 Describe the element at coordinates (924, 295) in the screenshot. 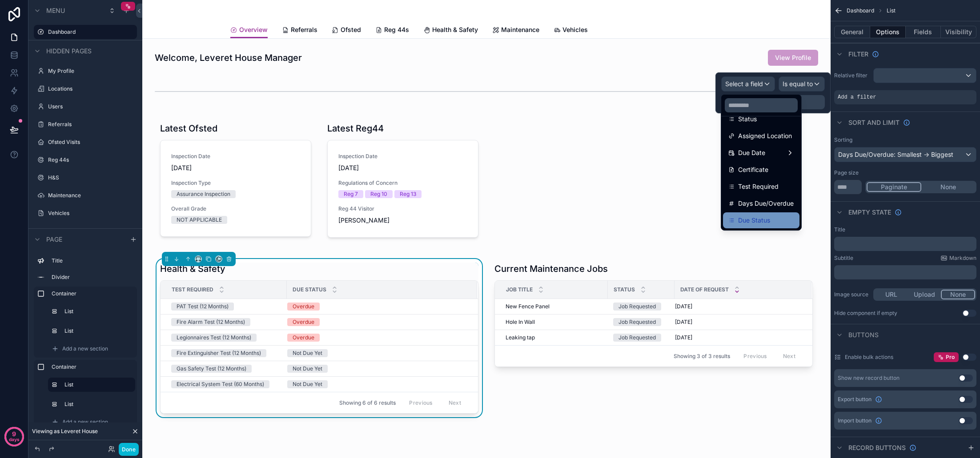

I see `button: Upload` at that location.